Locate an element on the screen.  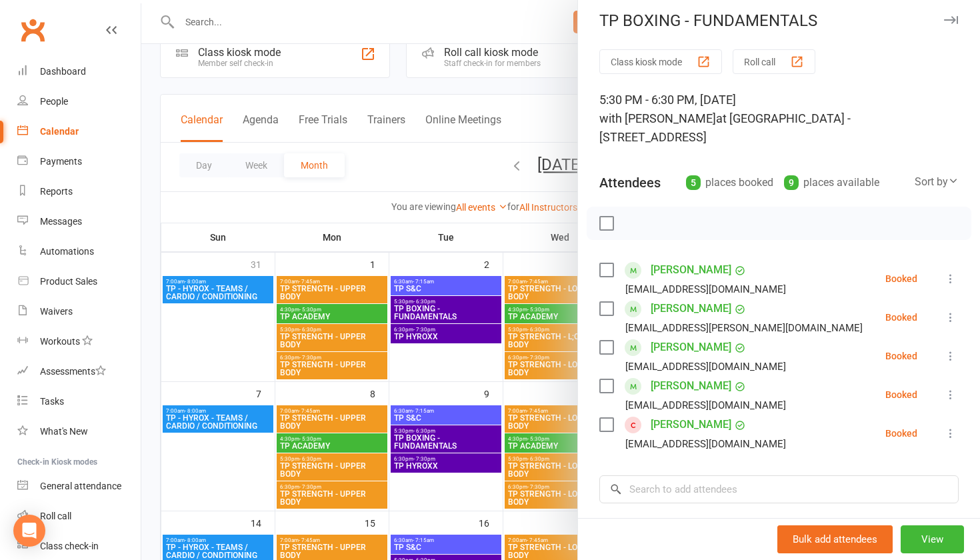
a: Calendar is located at coordinates (79, 131).